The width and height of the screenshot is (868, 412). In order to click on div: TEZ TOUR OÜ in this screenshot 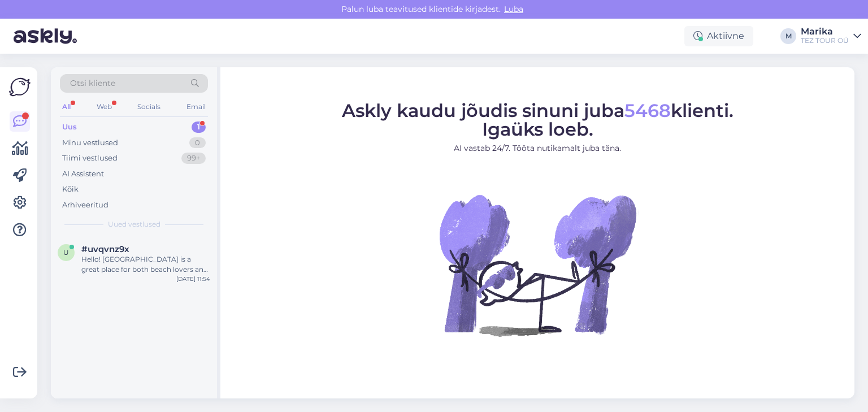, I will do `click(825, 41)`.